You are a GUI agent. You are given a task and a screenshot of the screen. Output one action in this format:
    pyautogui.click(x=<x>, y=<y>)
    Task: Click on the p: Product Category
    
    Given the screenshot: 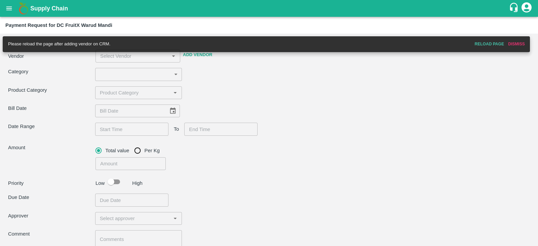 What is the action you would take?
    pyautogui.click(x=51, y=90)
    